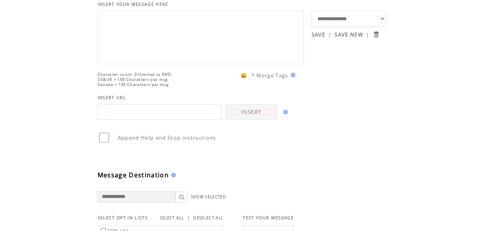 Image resolution: width=489 pixels, height=231 pixels. What do you see at coordinates (112, 98) in the screenshot?
I see `span: INSERT URL` at bounding box center [112, 98].